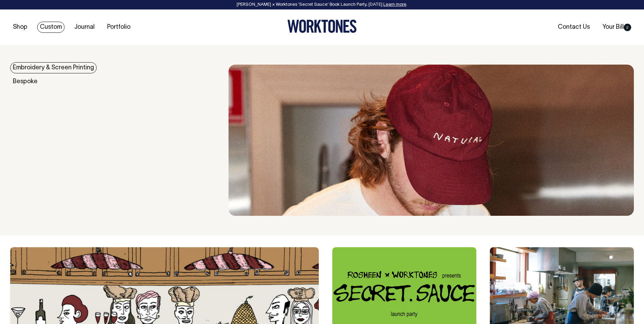 The image size is (644, 324). What do you see at coordinates (616, 27) in the screenshot?
I see `a: Your Bill2` at bounding box center [616, 27].